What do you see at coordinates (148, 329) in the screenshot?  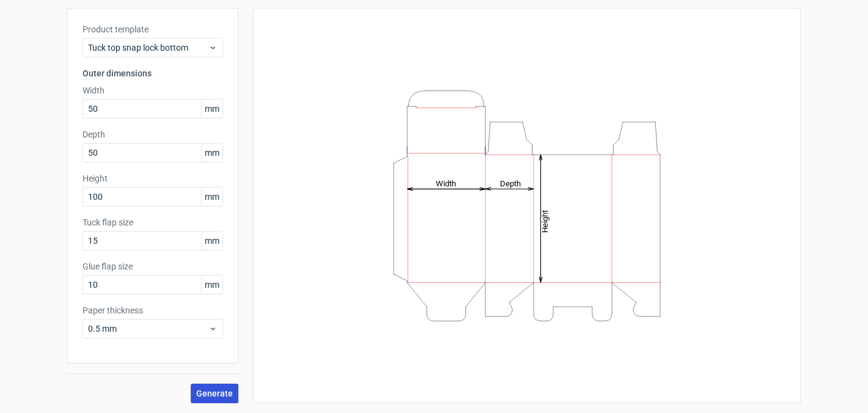 I see `span: 0.5 mm` at bounding box center [148, 329].